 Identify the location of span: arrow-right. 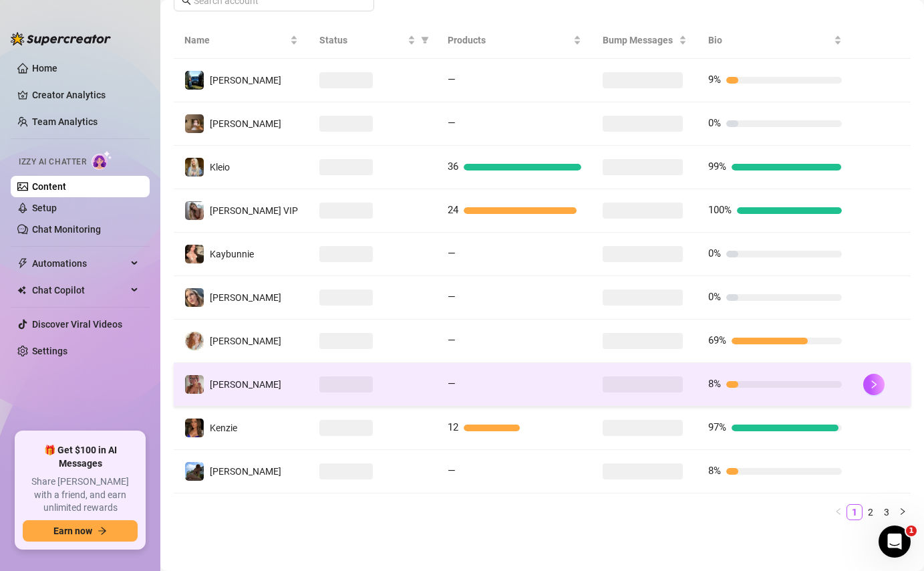
(103, 531).